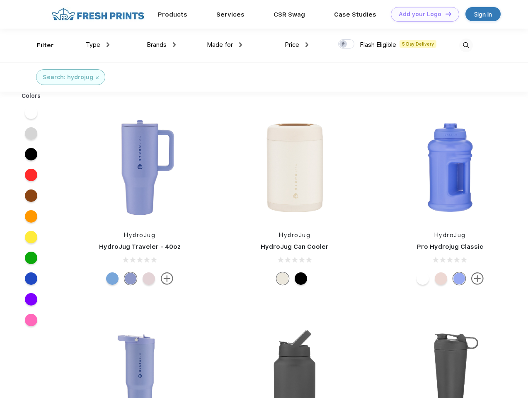  I want to click on div: Filter, so click(45, 45).